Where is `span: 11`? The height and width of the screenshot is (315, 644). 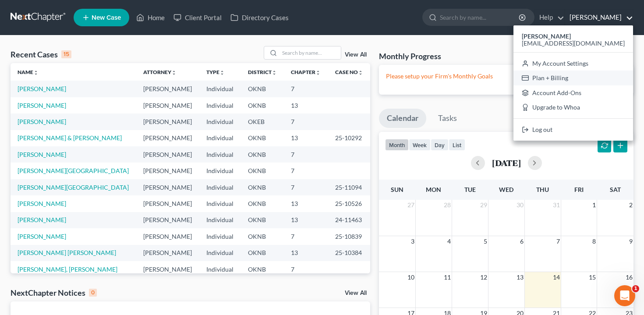 span: 11 is located at coordinates (447, 277).